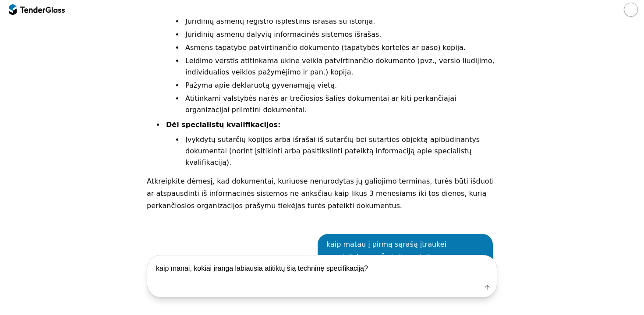 The width and height of the screenshot is (644, 315). What do you see at coordinates (223, 124) in the screenshot?
I see `strong: Dėl specialistų kvalifikacijos:` at bounding box center [223, 124].